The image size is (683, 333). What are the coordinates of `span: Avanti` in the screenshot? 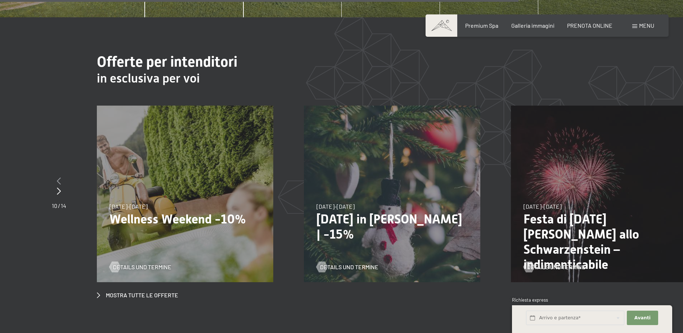 It's located at (643, 318).